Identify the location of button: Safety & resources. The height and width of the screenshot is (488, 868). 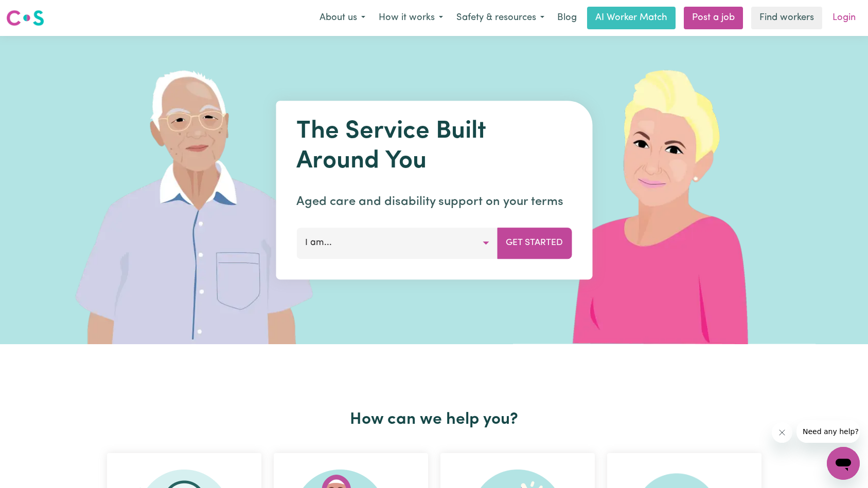
(500, 18).